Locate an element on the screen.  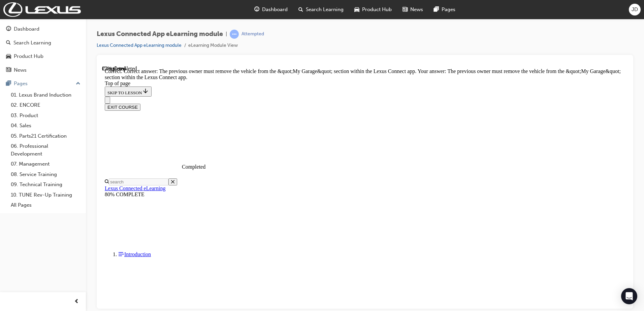
button: Close search menu is located at coordinates (71, 116).